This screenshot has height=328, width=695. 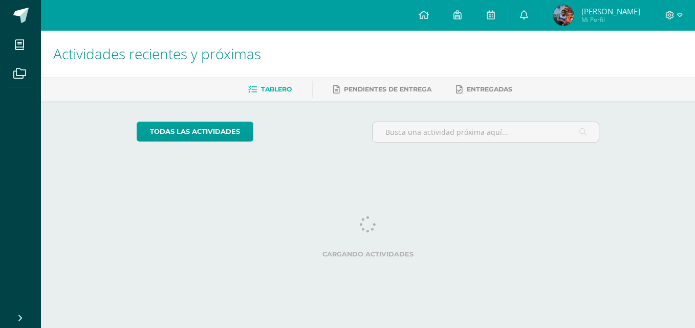 What do you see at coordinates (270, 90) in the screenshot?
I see `a: Tablero` at bounding box center [270, 90].